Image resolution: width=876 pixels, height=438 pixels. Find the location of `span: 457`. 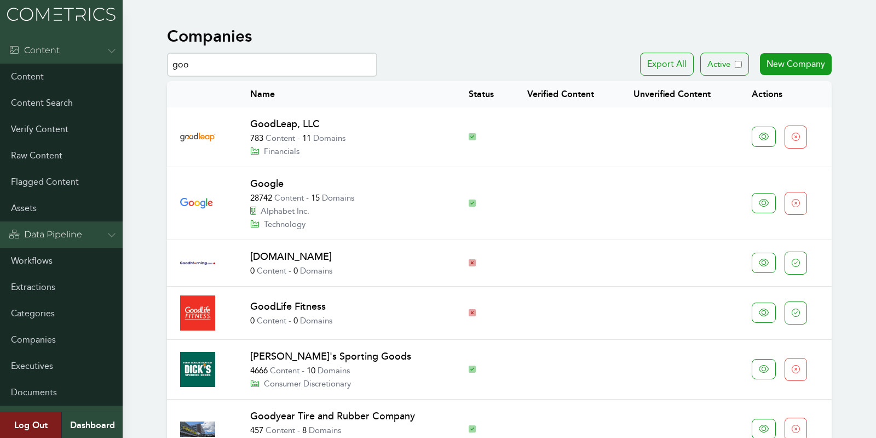

span: 457 is located at coordinates (257, 430).